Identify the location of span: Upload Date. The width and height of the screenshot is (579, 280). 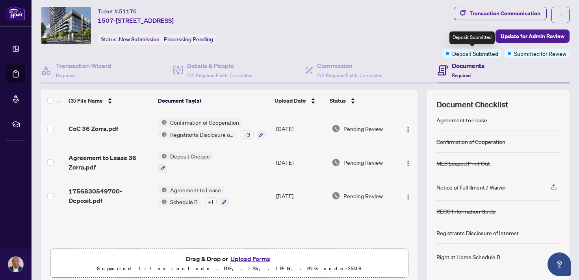
(290, 101).